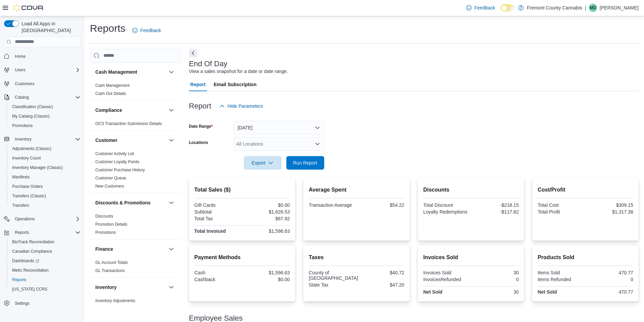 The image size is (644, 322). Describe the element at coordinates (45, 158) in the screenshot. I see `button: Inventory Count` at that location.